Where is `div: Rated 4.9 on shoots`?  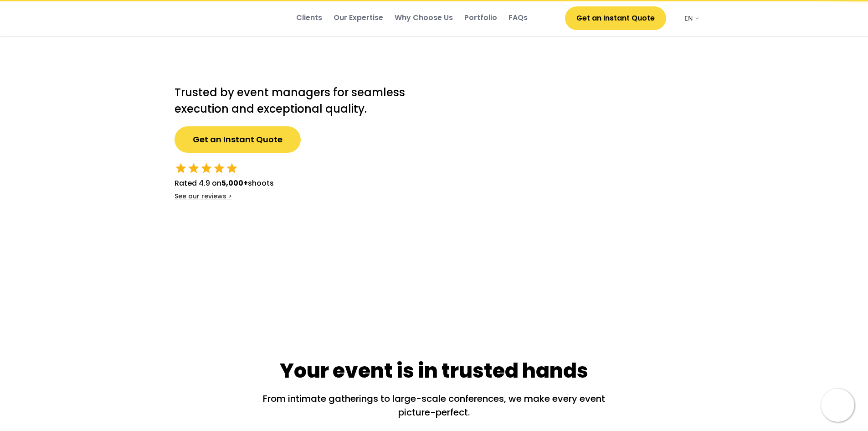
div: Rated 4.9 on shoots is located at coordinates (224, 183).